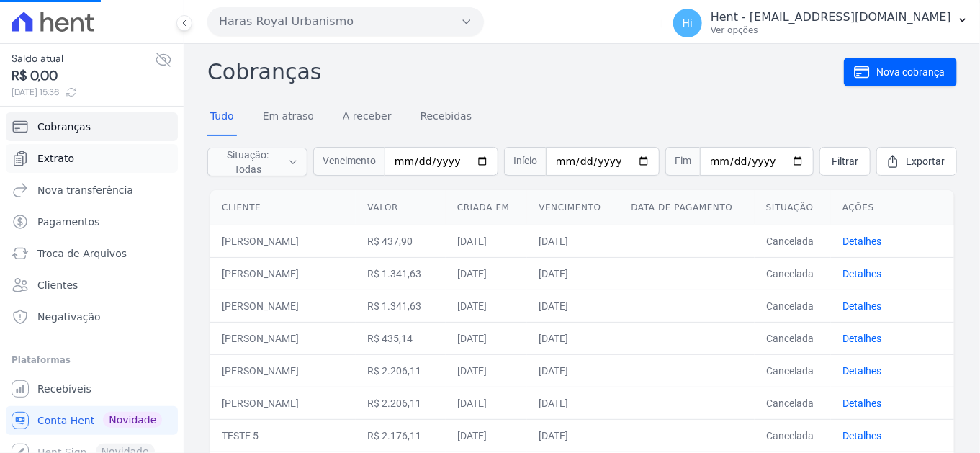 Image resolution: width=980 pixels, height=453 pixels. I want to click on a: Negativação, so click(91, 317).